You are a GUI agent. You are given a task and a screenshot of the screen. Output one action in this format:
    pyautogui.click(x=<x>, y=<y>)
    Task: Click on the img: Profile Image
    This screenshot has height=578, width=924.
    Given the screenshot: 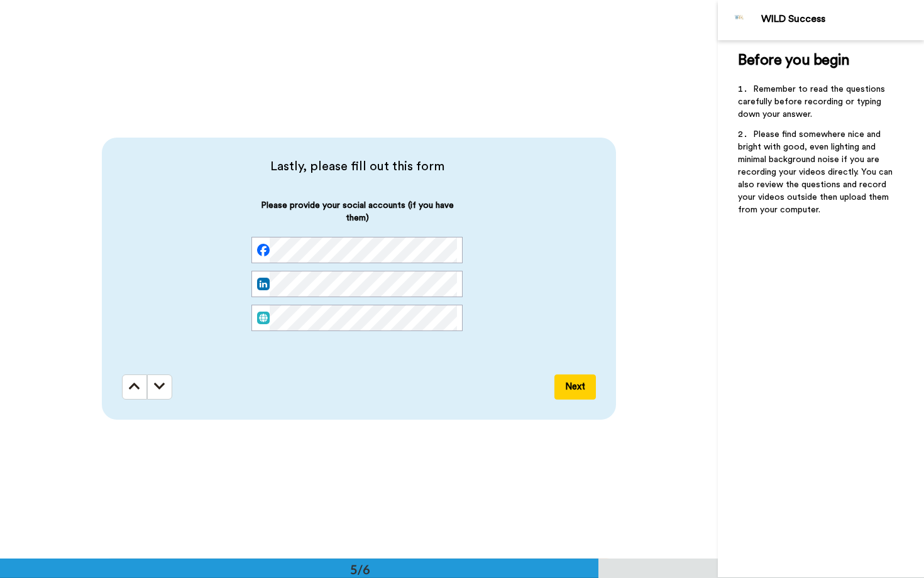 What is the action you would take?
    pyautogui.click(x=740, y=21)
    